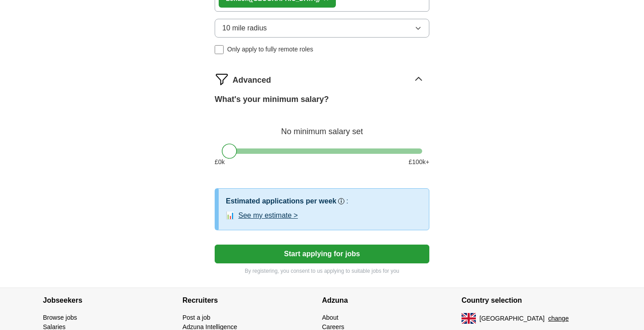 Image resolution: width=644 pixels, height=330 pixels. Describe the element at coordinates (197, 317) in the screenshot. I see `a: Post a job` at that location.